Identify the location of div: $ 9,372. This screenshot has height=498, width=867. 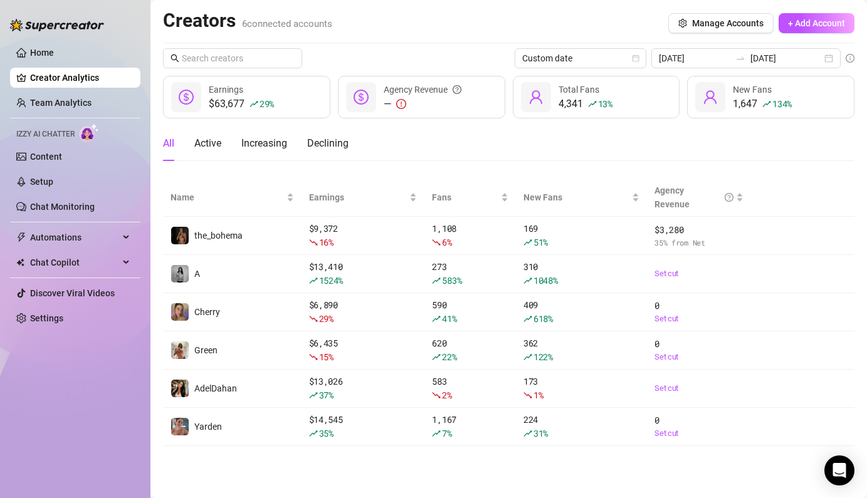
(363, 236).